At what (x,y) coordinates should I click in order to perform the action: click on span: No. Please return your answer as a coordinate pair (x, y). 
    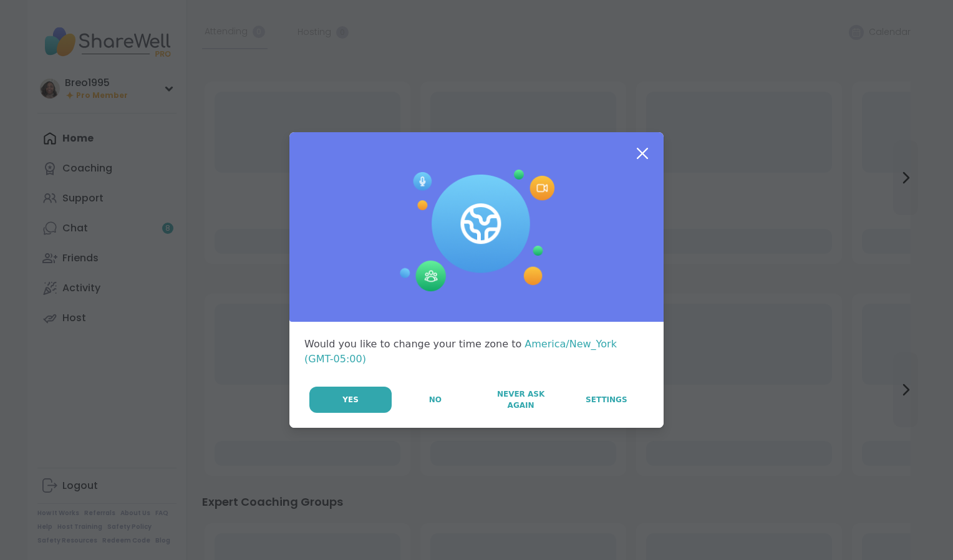
    Looking at the image, I should click on (435, 400).